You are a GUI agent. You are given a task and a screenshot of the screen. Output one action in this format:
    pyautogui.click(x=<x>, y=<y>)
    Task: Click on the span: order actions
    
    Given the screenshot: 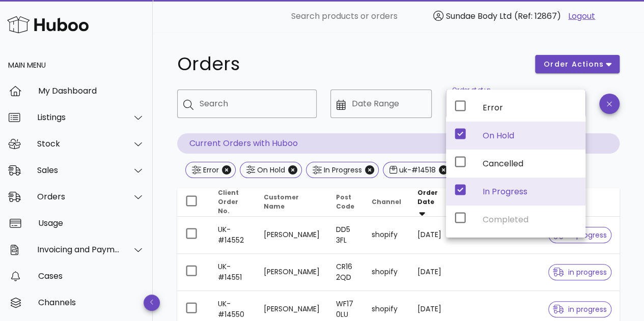 What is the action you would take?
    pyautogui.click(x=574, y=64)
    